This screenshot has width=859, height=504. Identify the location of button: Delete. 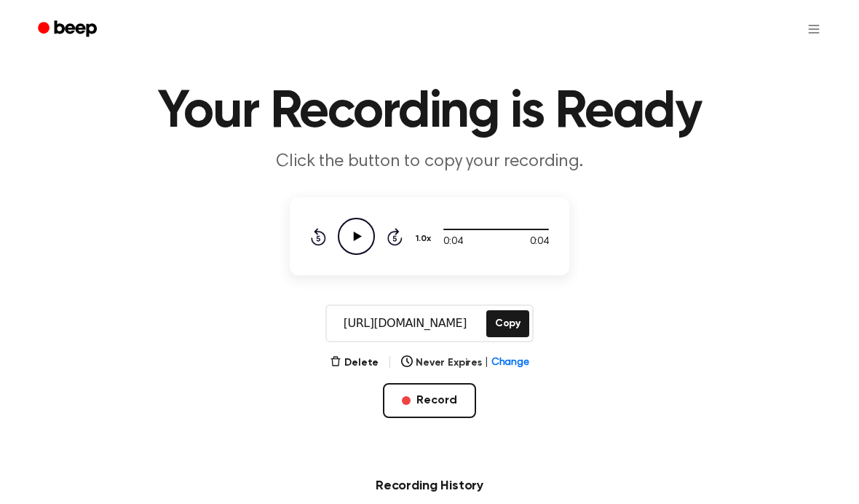
(354, 363).